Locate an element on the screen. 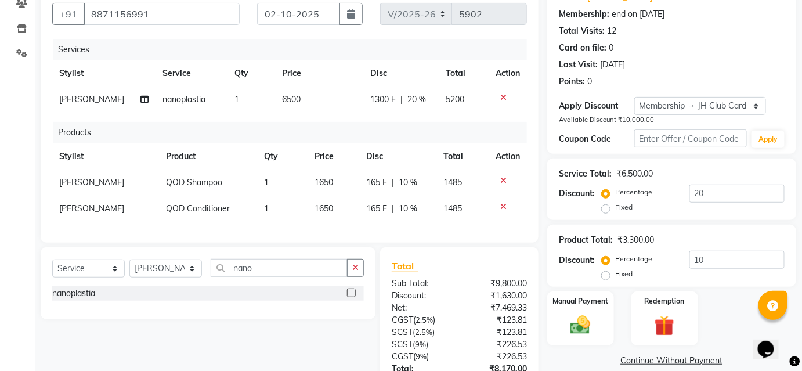 This screenshot has height=371, width=802. label: Manual Payment is located at coordinates (580, 301).